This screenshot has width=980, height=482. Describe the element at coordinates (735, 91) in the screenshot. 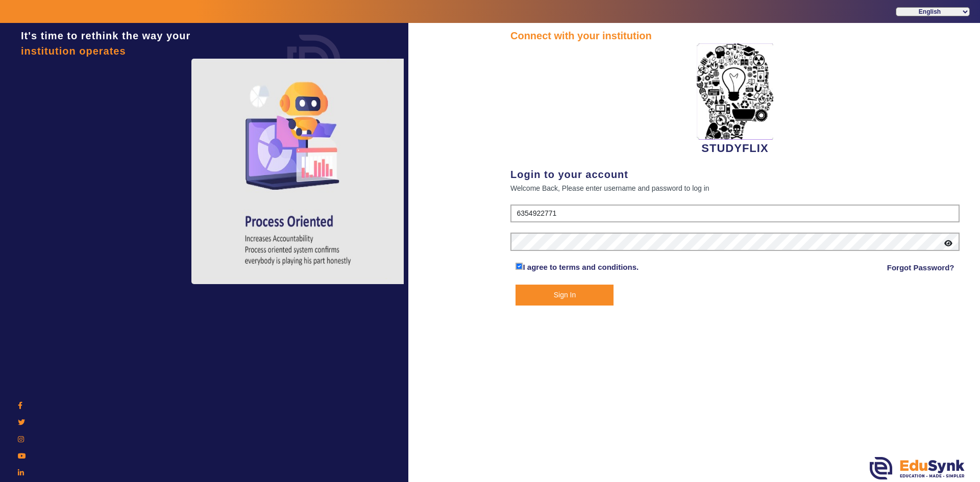

I see `img: 2da83ddf-6089-4dce-a9e2-416746467bdd` at that location.